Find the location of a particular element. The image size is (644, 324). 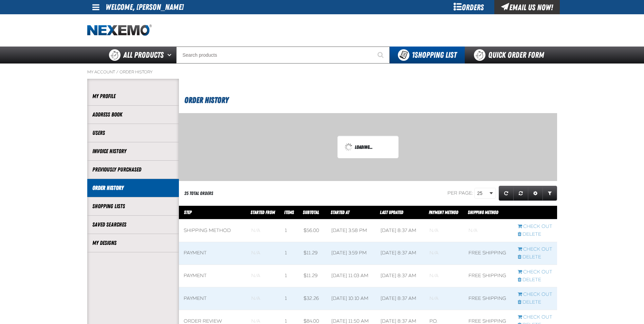

button: Start Searching is located at coordinates (382, 55).